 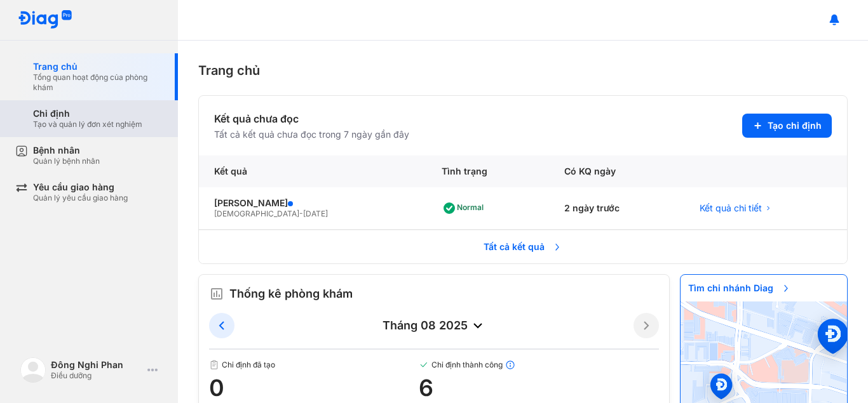 I want to click on div: Đông Nghi Phan, so click(x=96, y=365).